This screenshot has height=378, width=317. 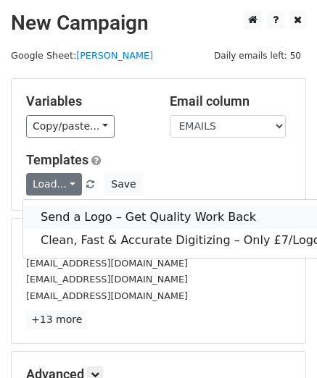 I want to click on a: +13 more, so click(x=57, y=320).